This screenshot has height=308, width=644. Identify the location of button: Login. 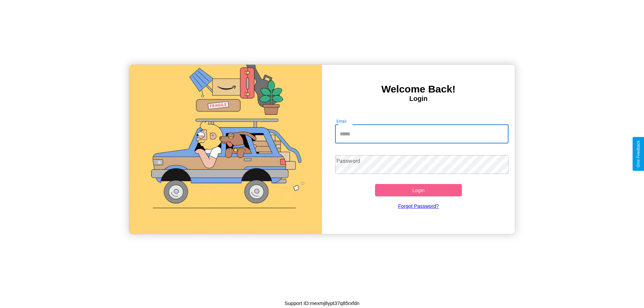
(418, 190).